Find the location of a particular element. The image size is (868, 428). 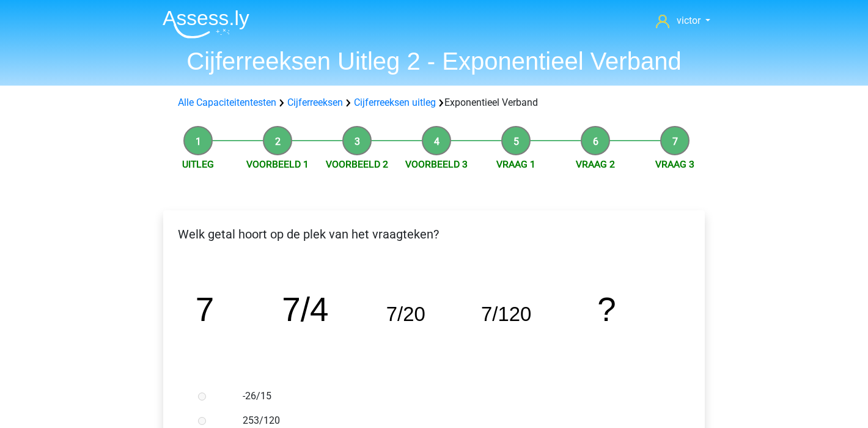

a: Cijferreeksen is located at coordinates (315, 102).